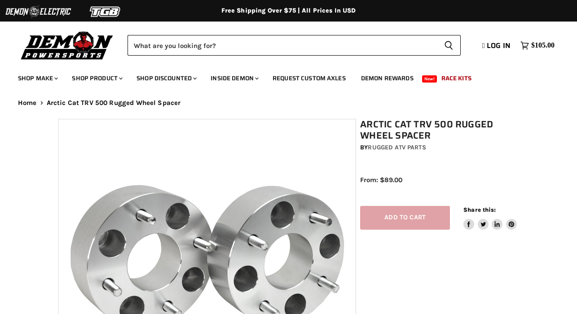 The height and width of the screenshot is (314, 577). What do you see at coordinates (114, 103) in the screenshot?
I see `span: Arctic Cat TRV 500 Rugged Wheel Spacer` at bounding box center [114, 103].